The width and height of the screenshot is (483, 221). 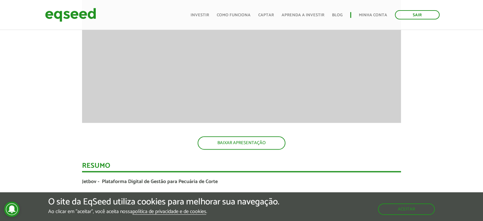 I want to click on span: Jetbov - Plataforma Digital de Gestão para Pecuária de Corte, so click(x=150, y=182).